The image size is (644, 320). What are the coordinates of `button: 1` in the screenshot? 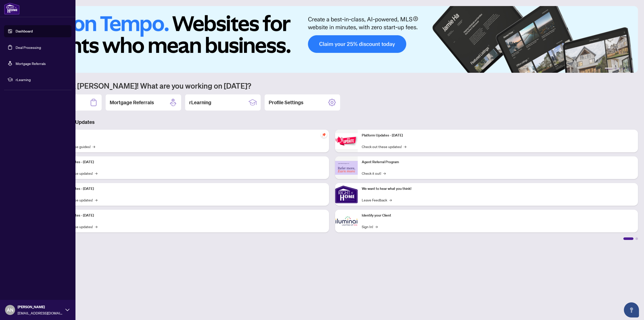 It's located at (609, 69).